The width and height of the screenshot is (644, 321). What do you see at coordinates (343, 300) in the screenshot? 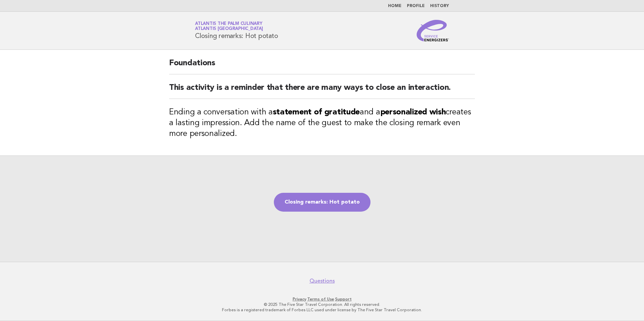
I see `a: Support` at bounding box center [343, 300].